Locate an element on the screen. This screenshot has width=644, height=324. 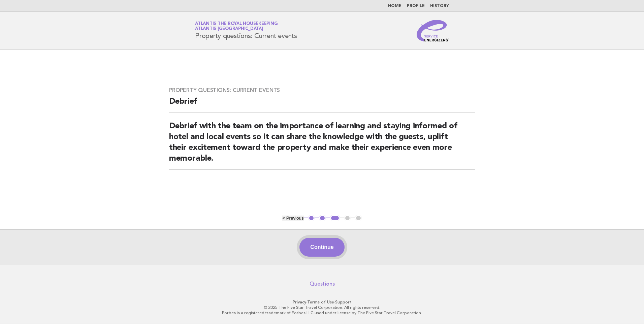
button: 2 is located at coordinates (322, 218).